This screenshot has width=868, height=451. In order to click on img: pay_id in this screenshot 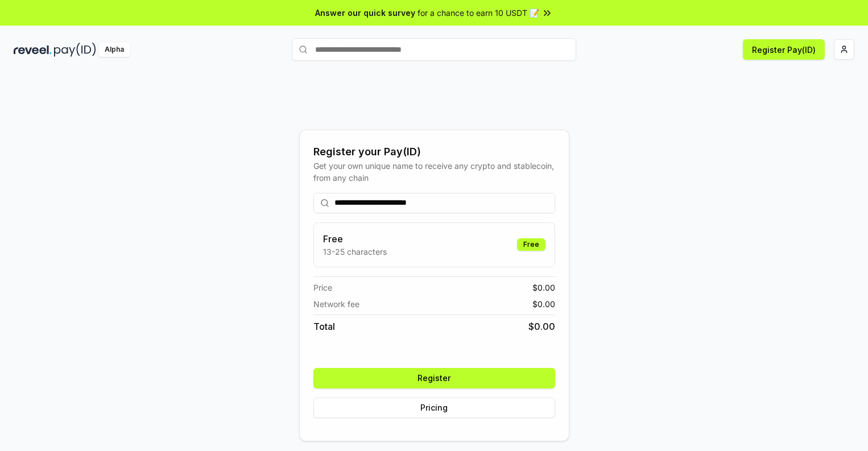, I will do `click(75, 49)`.